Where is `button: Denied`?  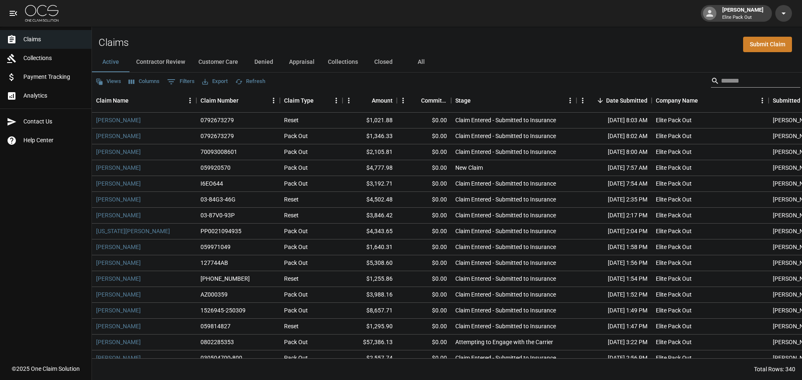 button: Denied is located at coordinates (263, 62).